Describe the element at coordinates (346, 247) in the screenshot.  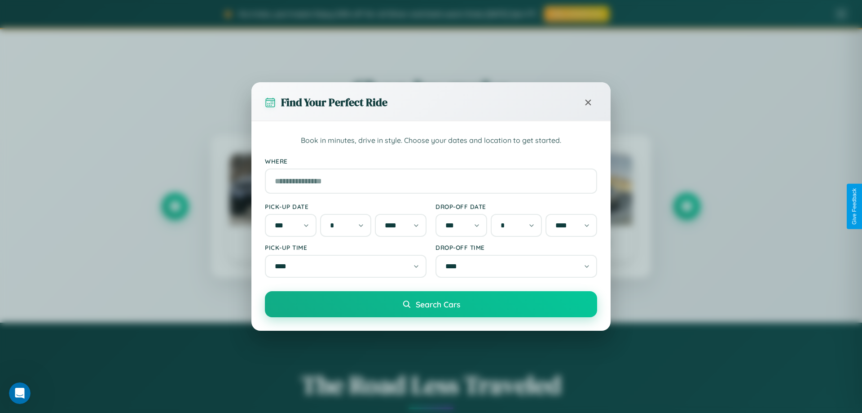
I see `label: Pick-up Time` at that location.